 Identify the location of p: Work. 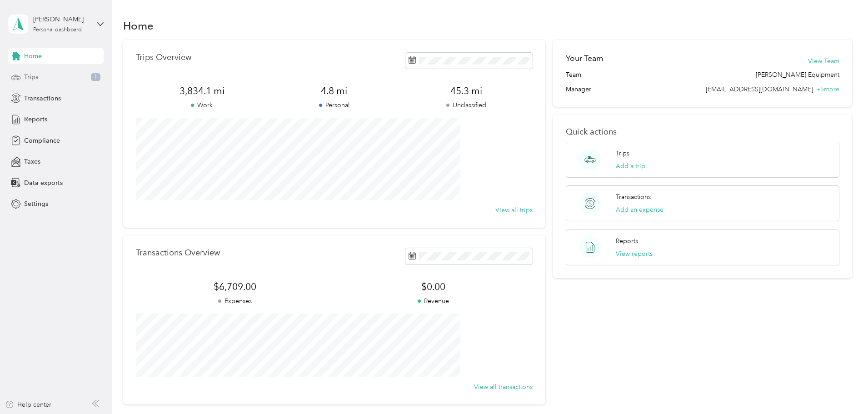
(202, 105).